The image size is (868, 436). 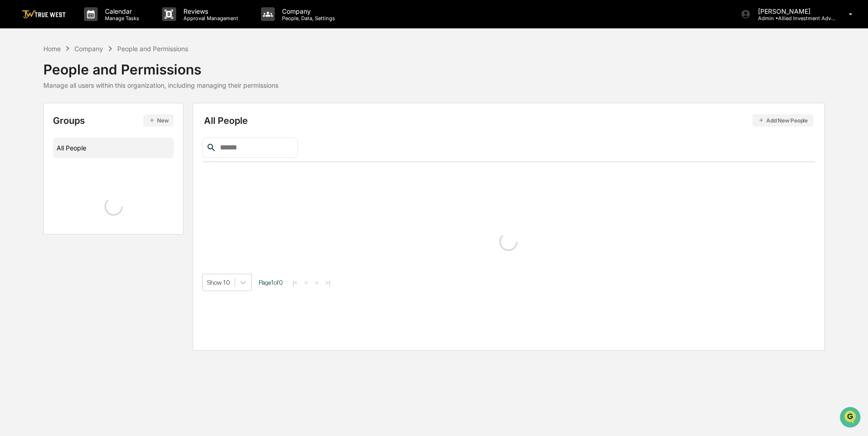 I want to click on div: Company, so click(x=88, y=49).